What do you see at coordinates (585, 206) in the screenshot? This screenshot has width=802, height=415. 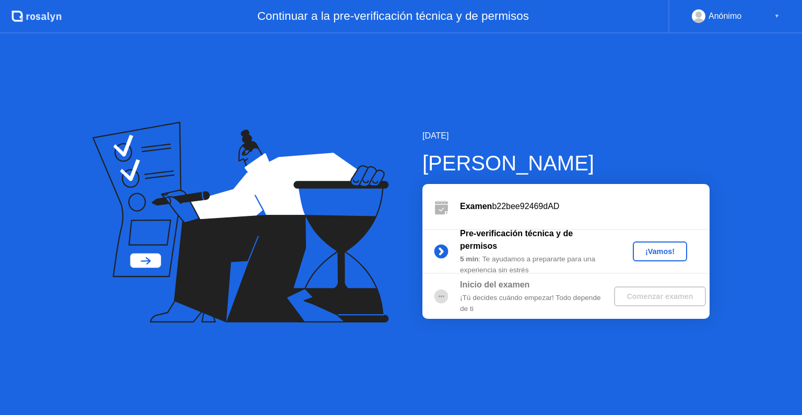 I see `div: b22bee92469dAD` at bounding box center [585, 206].